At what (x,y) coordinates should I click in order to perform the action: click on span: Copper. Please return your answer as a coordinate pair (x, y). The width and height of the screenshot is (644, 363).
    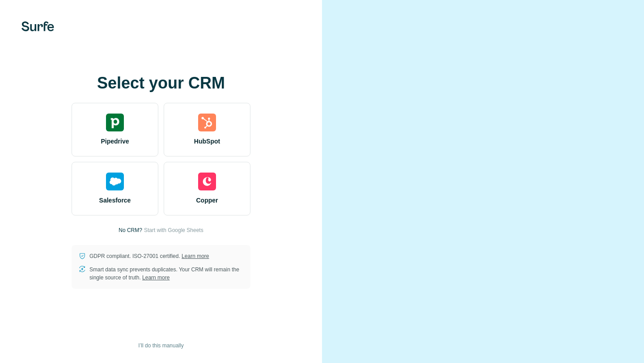
    Looking at the image, I should click on (207, 200).